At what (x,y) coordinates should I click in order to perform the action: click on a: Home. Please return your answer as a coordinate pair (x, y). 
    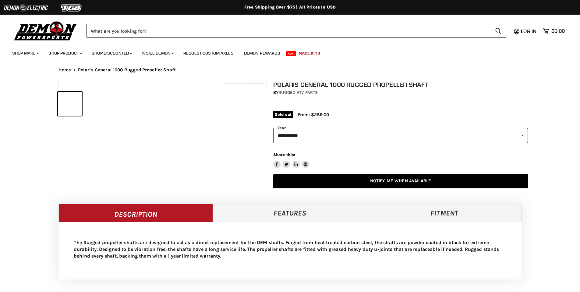
    Looking at the image, I should click on (65, 70).